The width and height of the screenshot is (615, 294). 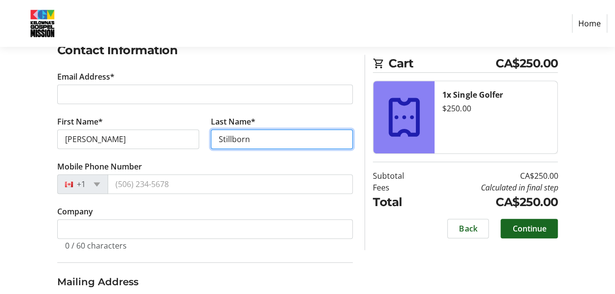 I want to click on td: Calculated in final step, so click(x=492, y=188).